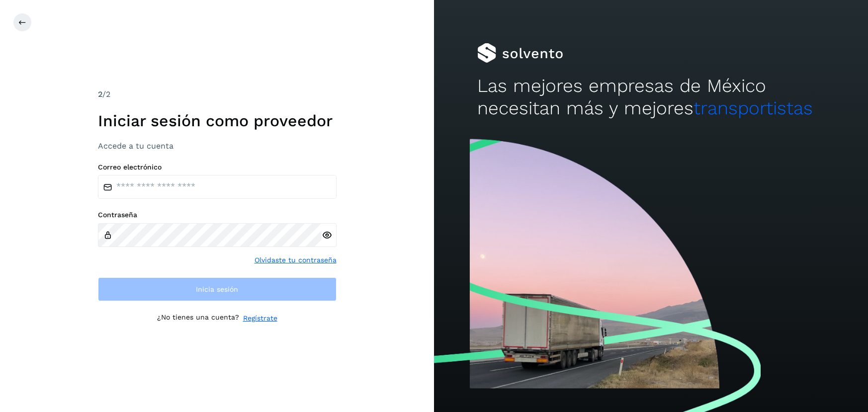 Image resolution: width=868 pixels, height=412 pixels. What do you see at coordinates (217, 146) in the screenshot?
I see `h3: Accede a tu cuenta` at bounding box center [217, 146].